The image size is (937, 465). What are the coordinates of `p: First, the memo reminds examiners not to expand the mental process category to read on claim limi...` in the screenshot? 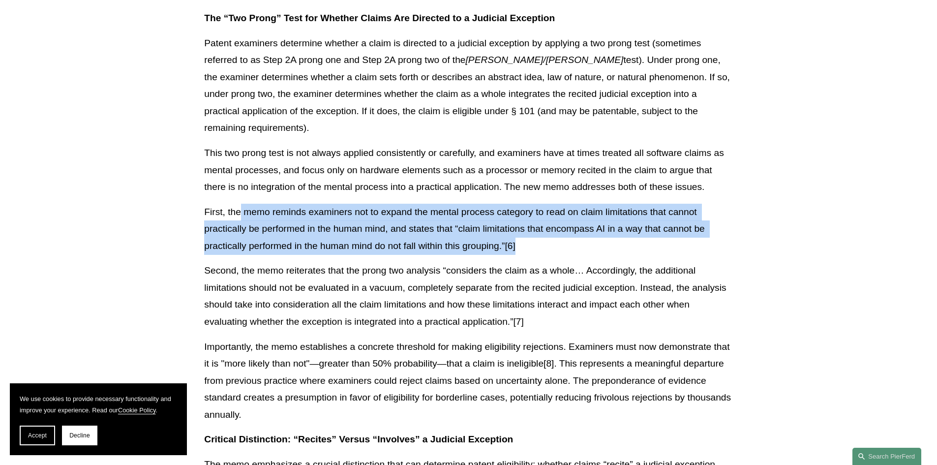 It's located at (468, 229).